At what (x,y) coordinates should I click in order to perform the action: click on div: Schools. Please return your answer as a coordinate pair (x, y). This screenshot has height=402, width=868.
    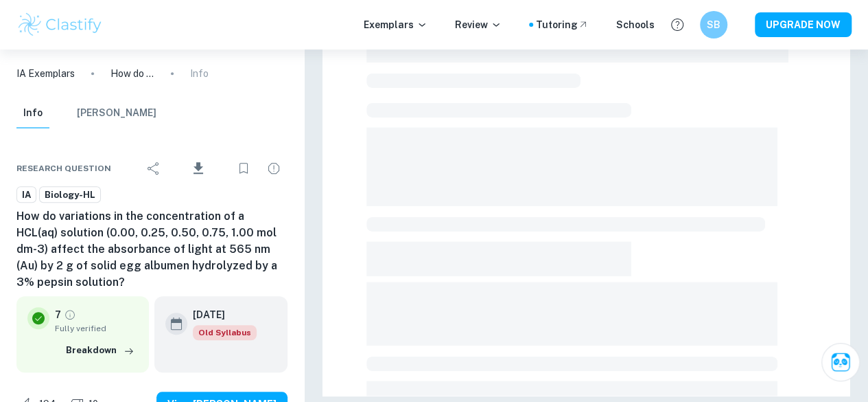
    Looking at the image, I should click on (635, 25).